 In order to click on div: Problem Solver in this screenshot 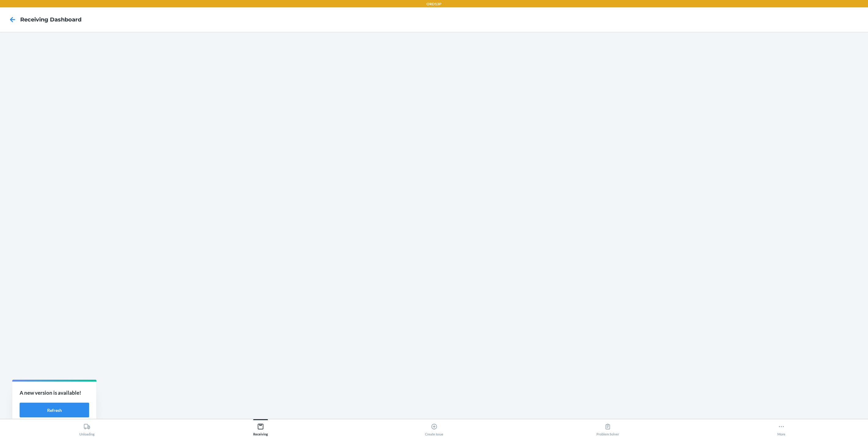, I will do `click(607, 428)`.